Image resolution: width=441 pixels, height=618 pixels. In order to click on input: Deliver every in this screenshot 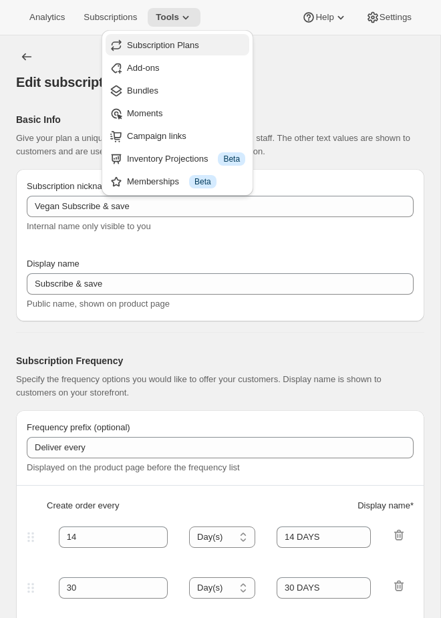, I will do `click(220, 448)`.